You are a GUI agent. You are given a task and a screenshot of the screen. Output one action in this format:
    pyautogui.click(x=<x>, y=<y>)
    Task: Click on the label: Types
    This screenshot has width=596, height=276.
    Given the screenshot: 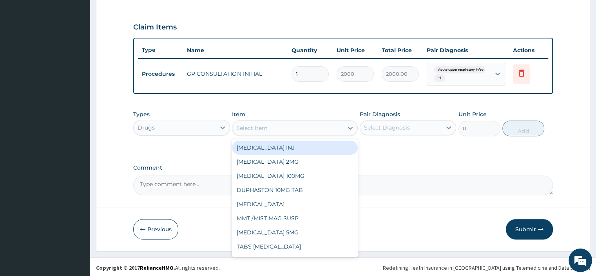 What is the action you would take?
    pyautogui.click(x=142, y=114)
    